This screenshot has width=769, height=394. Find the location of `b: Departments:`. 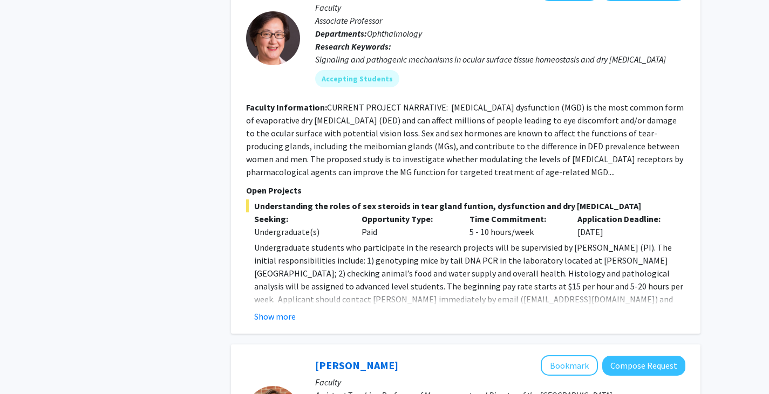

b: Departments: is located at coordinates (341, 33).